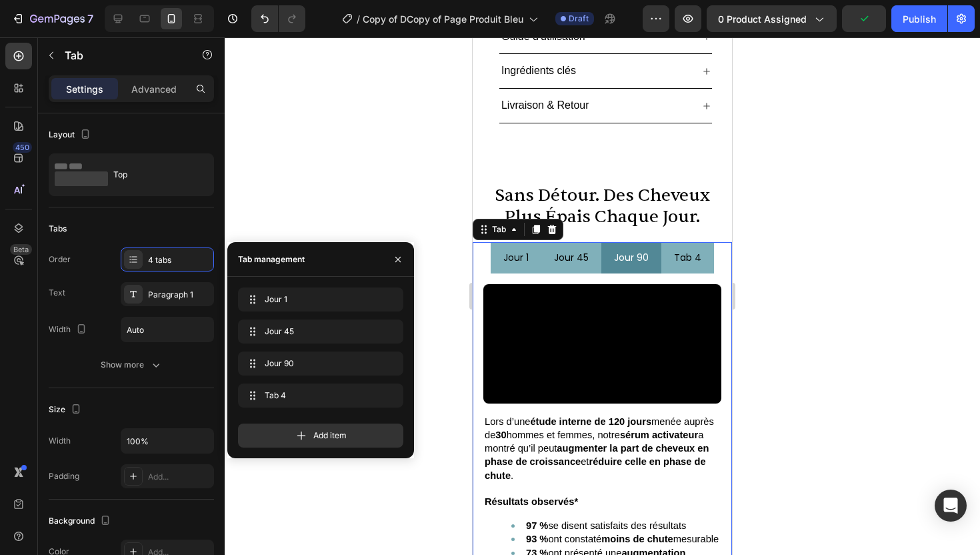  What do you see at coordinates (52, 18) in the screenshot?
I see `button: 7` at bounding box center [52, 18].